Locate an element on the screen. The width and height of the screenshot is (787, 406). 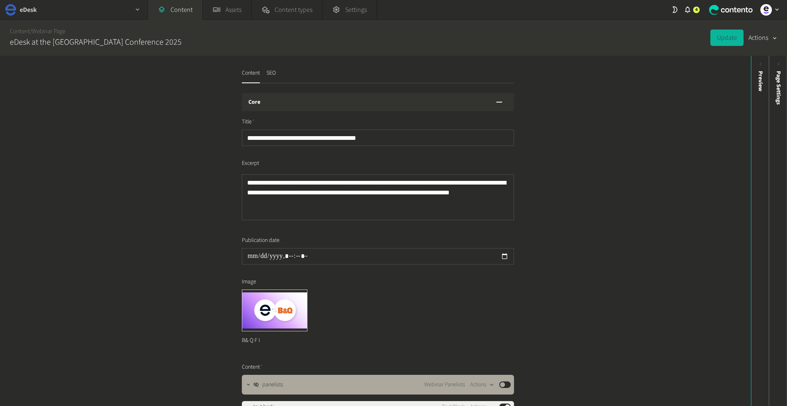
span: Publication date is located at coordinates (261, 240).